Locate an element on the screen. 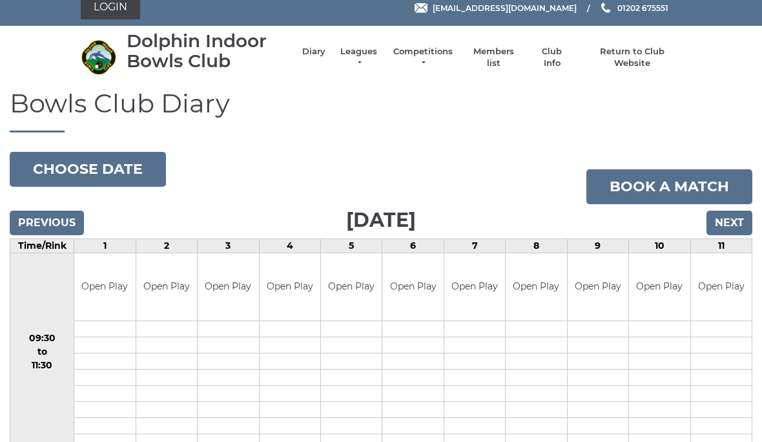 This screenshot has width=762, height=442. a: Competitions is located at coordinates (423, 58).